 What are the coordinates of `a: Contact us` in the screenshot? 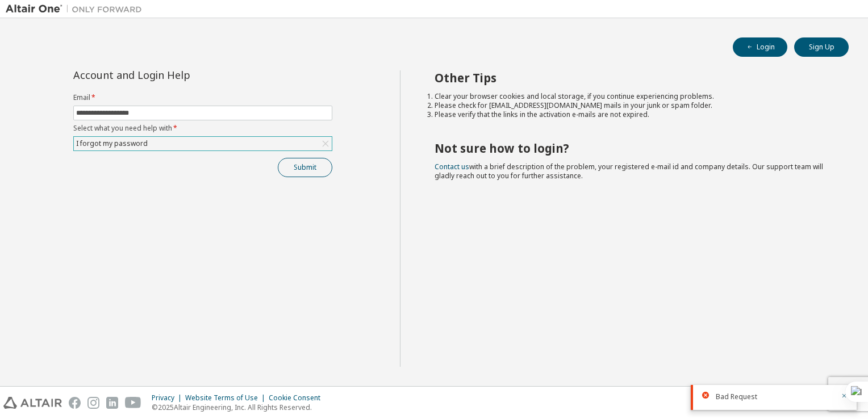 It's located at (452, 166).